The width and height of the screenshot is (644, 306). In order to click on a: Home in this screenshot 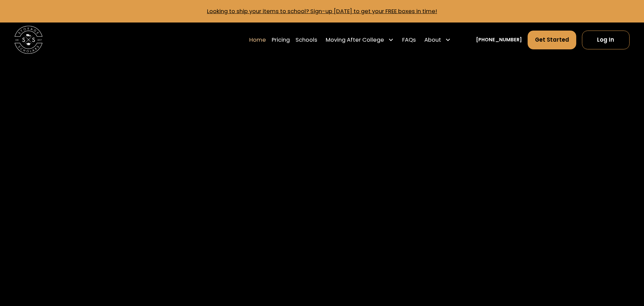, I will do `click(257, 40)`.